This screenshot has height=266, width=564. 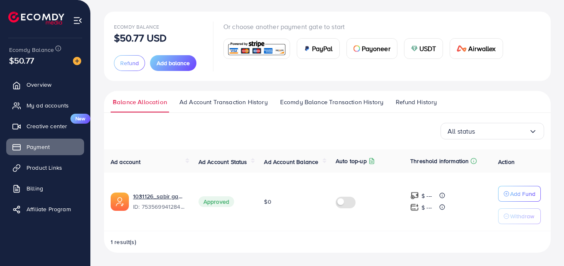 I want to click on a: Product Links, so click(x=45, y=167).